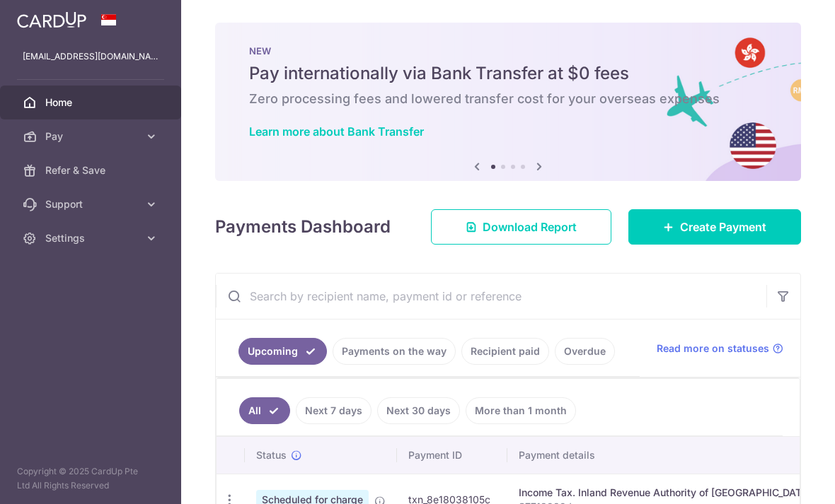 Image resolution: width=835 pixels, height=504 pixels. Describe the element at coordinates (52, 20) in the screenshot. I see `img: CardUp` at that location.